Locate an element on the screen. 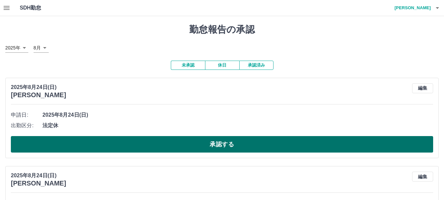  h1: 勤怠報告の承認 is located at coordinates (222, 30).